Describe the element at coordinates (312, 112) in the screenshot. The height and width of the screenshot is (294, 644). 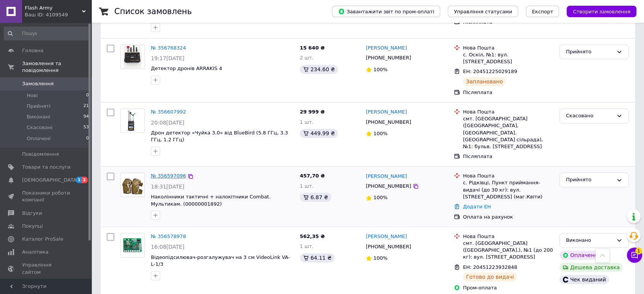
I see `span: 29 999 ₴` at that location.